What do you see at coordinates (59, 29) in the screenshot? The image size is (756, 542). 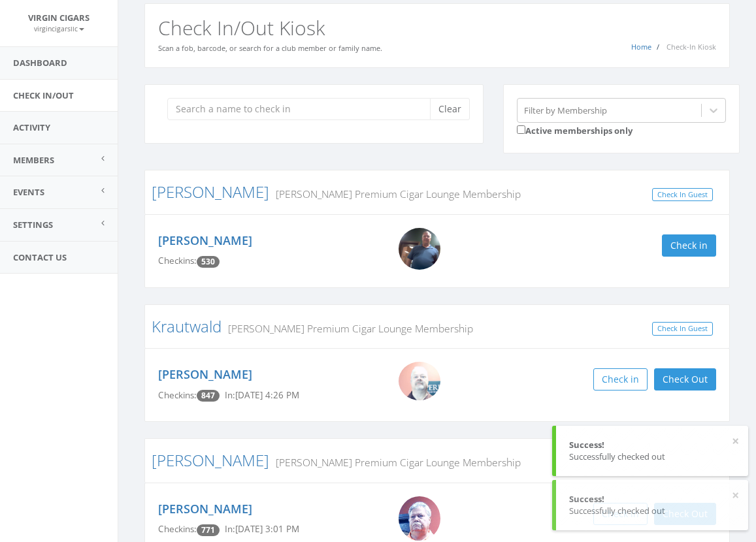 I see `small: virgincigarsllc` at bounding box center [59, 29].